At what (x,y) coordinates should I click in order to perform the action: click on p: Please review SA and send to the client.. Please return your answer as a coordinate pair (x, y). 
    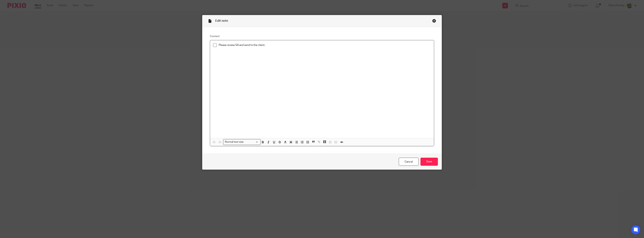
    Looking at the image, I should click on (325, 45).